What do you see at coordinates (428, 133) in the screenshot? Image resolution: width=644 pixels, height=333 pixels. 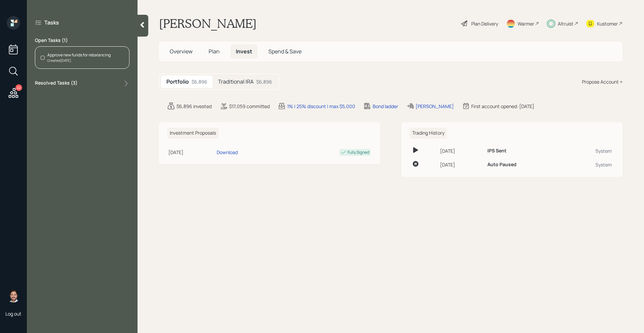 I see `h6: Trading History` at bounding box center [428, 133].